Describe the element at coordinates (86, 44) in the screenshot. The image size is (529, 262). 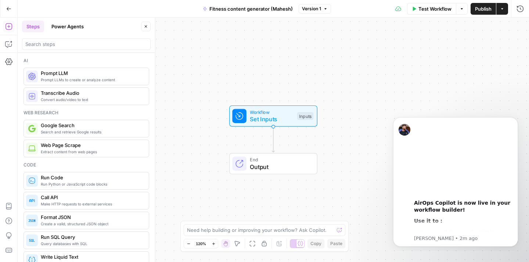
I see `input: Search steps` at that location.